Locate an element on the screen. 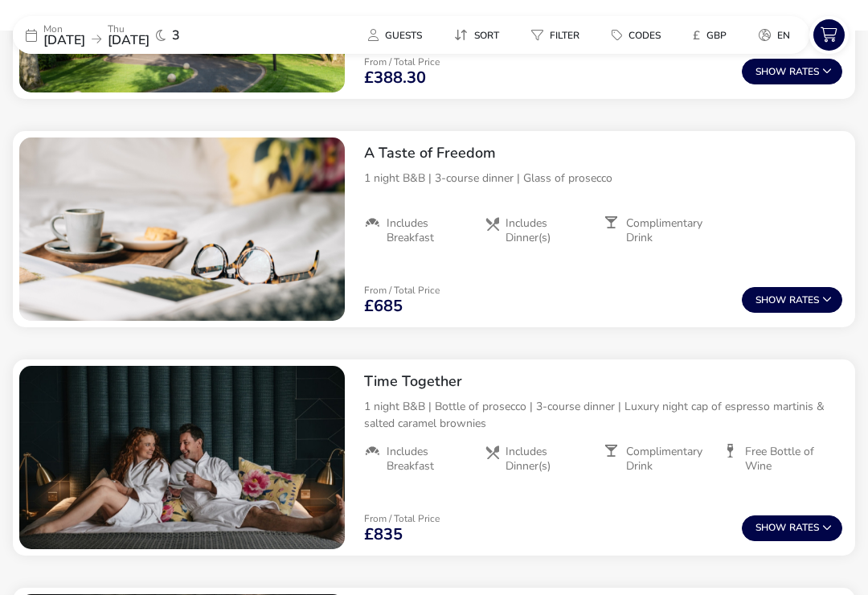  div: A Taste of Freedom1 night B&B | 3-course dinner | Glass of proseccoIncludes BreakfastIncludes Din... is located at coordinates (603, 194).